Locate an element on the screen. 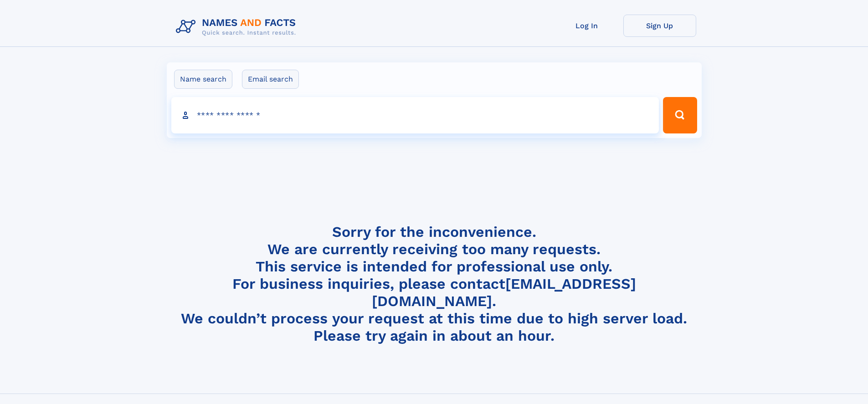  label: Name search is located at coordinates (203, 79).